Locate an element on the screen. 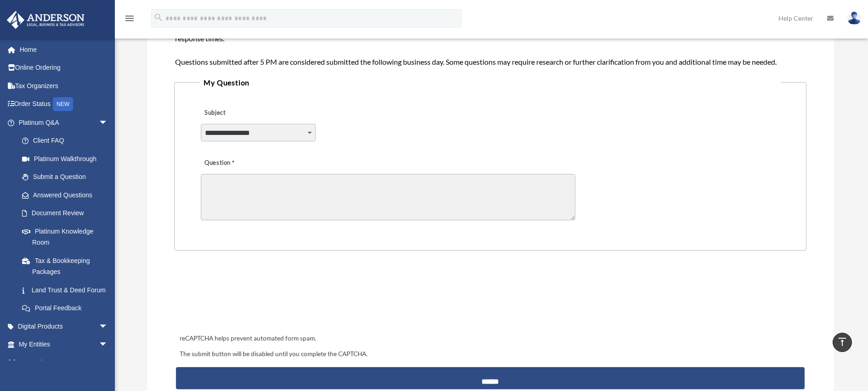 The width and height of the screenshot is (868, 391). a: Tax Organizers is located at coordinates (64, 86).